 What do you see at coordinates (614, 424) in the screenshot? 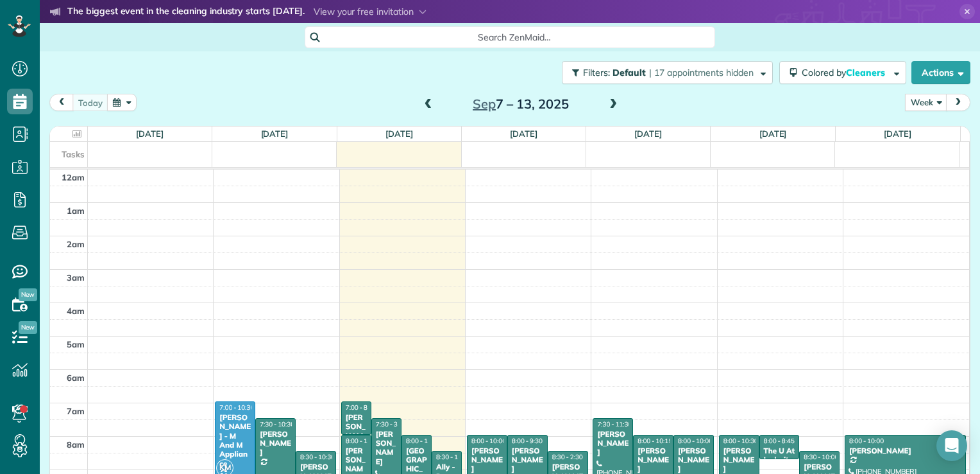
I see `span: 7:30 - 11:30` at bounding box center [614, 424].